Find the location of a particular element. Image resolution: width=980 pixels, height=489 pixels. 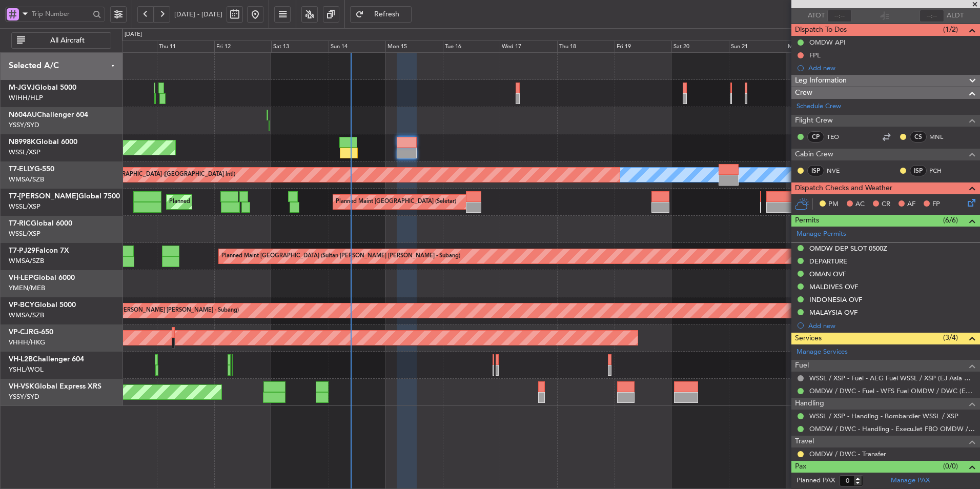

span: Handling is located at coordinates (809, 404).